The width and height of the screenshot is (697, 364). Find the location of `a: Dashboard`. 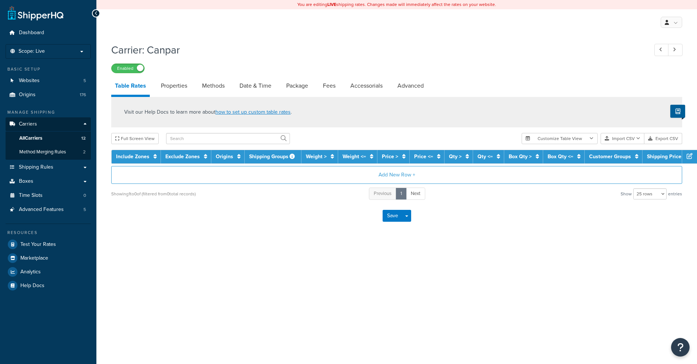

a: Dashboard is located at coordinates (48, 33).